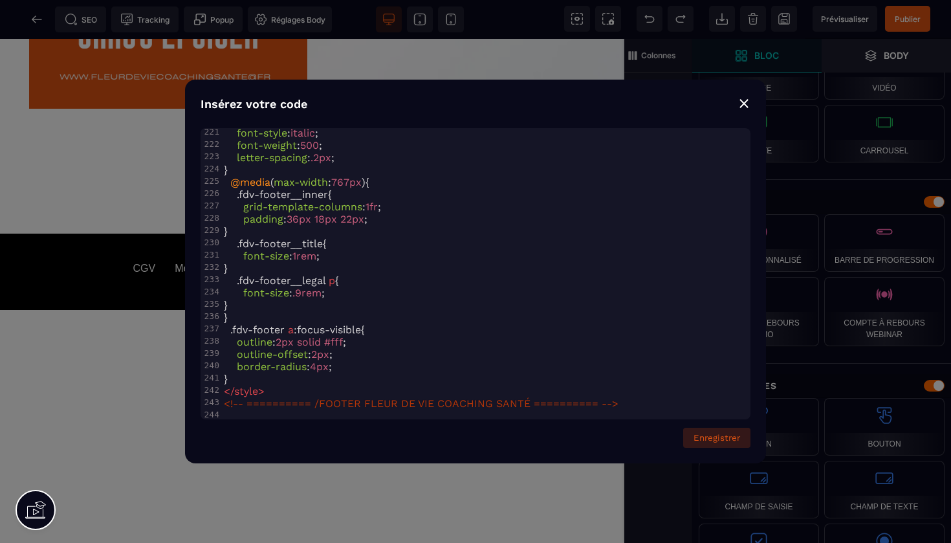  What do you see at coordinates (211, 414) in the screenshot?
I see `div: 244` at bounding box center [211, 414].